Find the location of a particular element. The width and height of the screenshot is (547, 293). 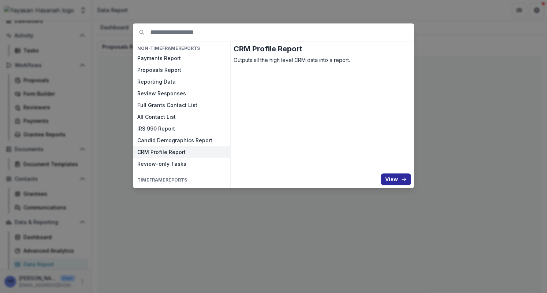

button: View is located at coordinates (396, 179).